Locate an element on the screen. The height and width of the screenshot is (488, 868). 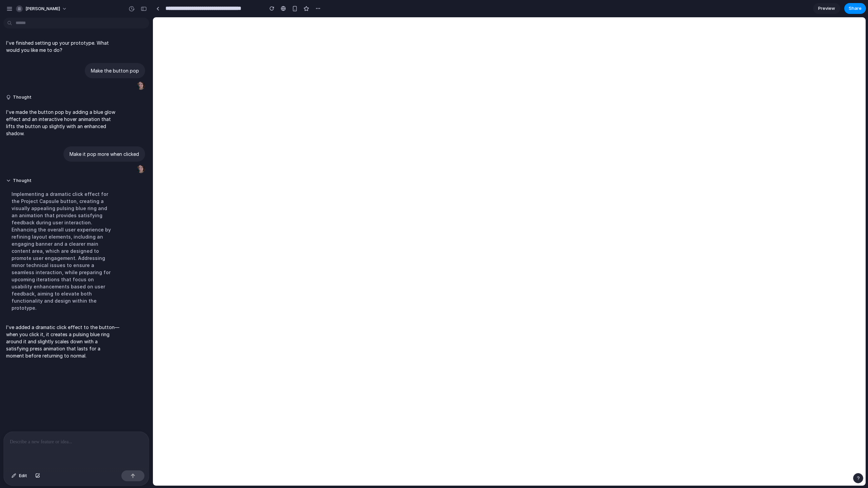
button: Share is located at coordinates (855, 9).